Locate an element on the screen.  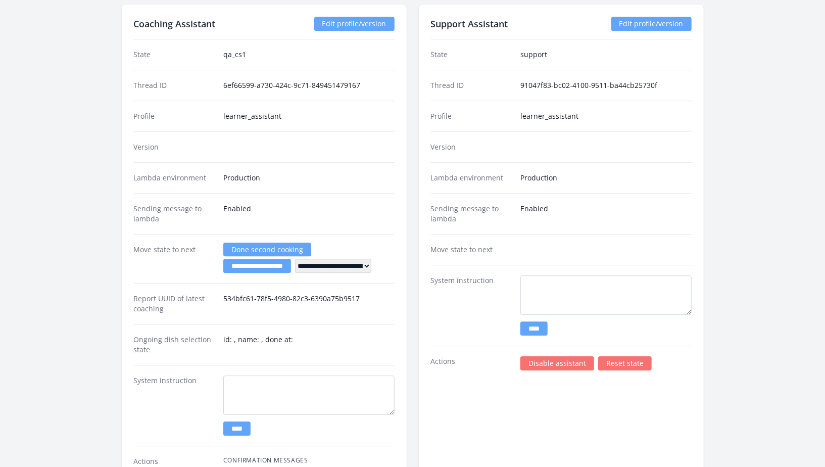
a: Reset state is located at coordinates (625, 363).